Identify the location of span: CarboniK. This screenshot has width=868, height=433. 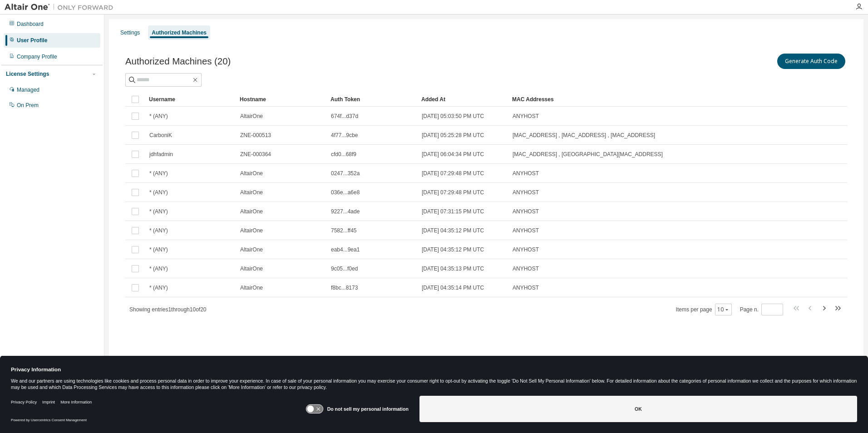
(161, 135).